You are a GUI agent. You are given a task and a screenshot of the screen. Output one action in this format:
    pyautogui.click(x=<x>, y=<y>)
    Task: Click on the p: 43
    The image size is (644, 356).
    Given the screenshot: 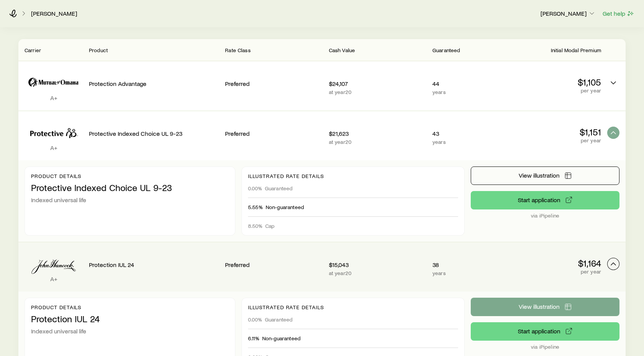 What is the action you would take?
    pyautogui.click(x=465, y=134)
    